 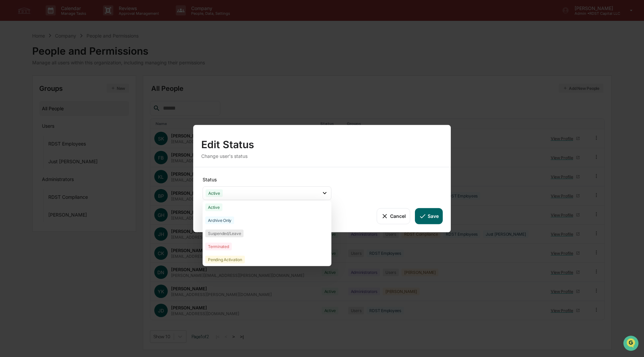 What do you see at coordinates (64, 116) in the screenshot?
I see `a: Powered byPylon` at bounding box center [64, 116].